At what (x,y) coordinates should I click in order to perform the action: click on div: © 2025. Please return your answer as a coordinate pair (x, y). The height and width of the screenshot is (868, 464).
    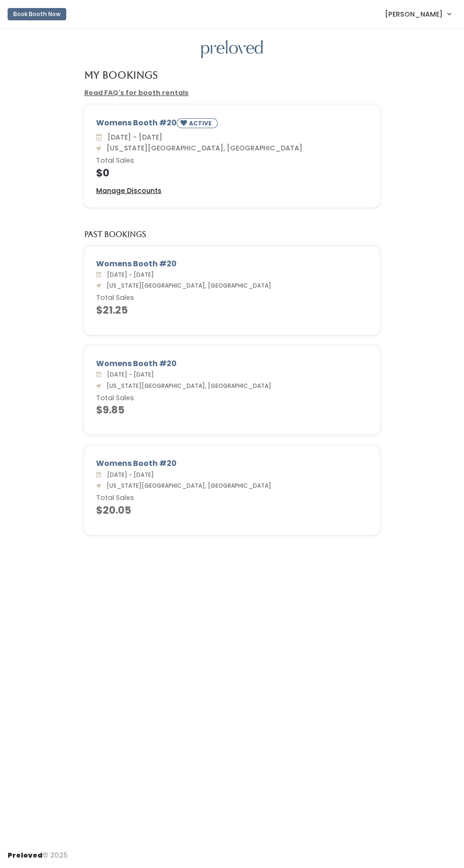
    Looking at the image, I should click on (37, 851).